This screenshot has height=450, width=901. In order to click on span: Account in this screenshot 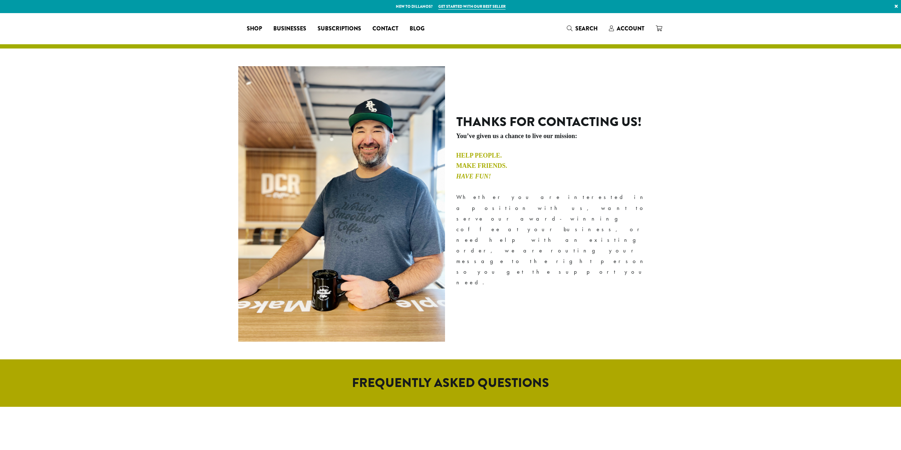, I will do `click(631, 28)`.